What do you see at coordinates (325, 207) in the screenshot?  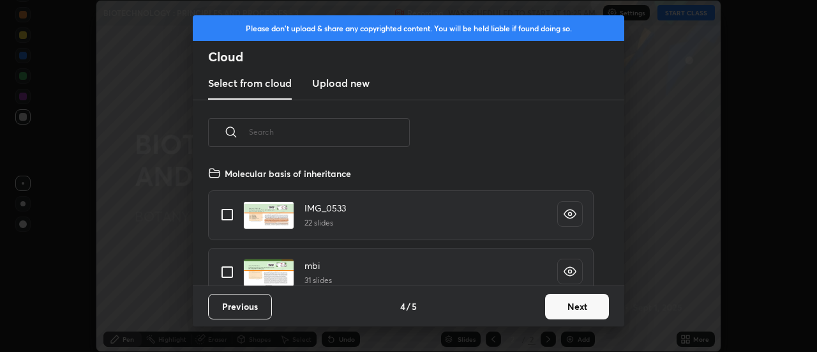 I see `h4: IMG_0533` at bounding box center [325, 207].